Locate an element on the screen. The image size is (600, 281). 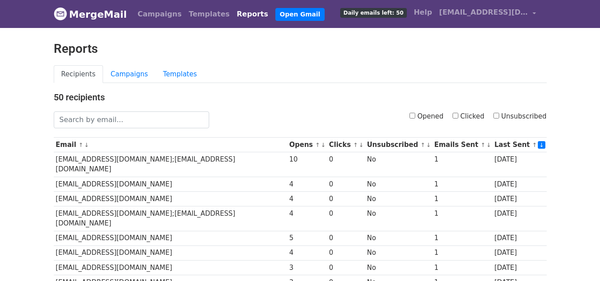
a: MergeMail is located at coordinates (90, 14).